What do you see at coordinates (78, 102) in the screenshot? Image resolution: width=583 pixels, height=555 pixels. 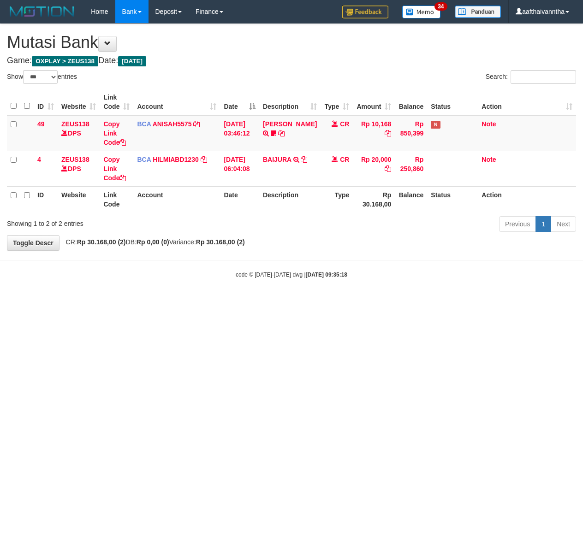 I see `th: Website: activate to sort column ascending` at bounding box center [78, 102].